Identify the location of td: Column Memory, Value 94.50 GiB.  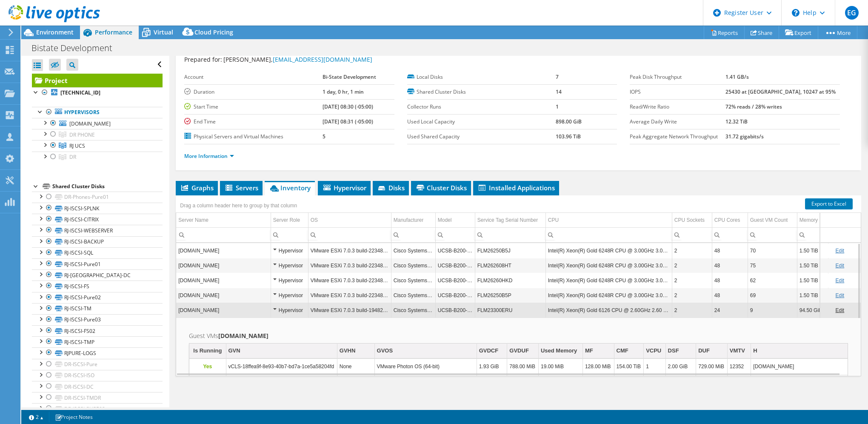
(813, 310).